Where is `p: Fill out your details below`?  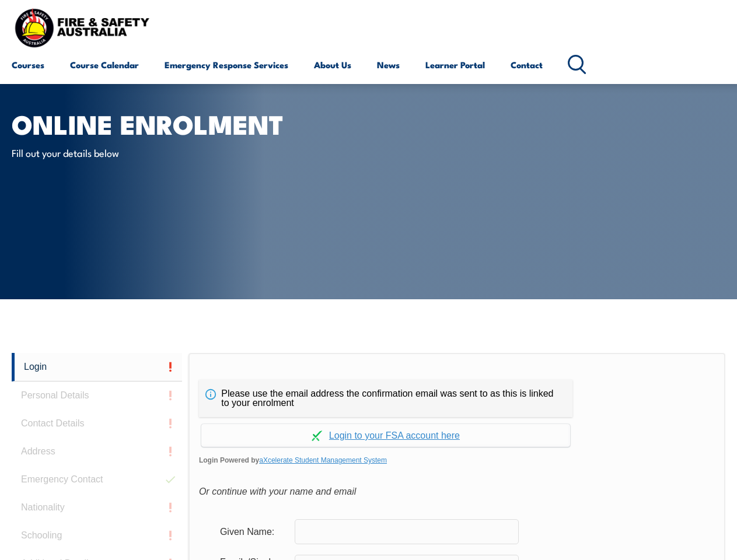
p: Fill out your details below is located at coordinates (118, 152).